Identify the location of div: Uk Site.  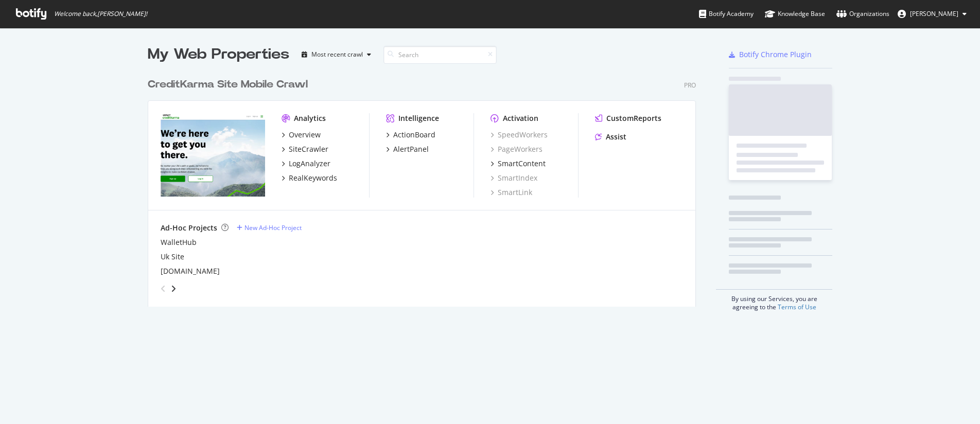
(173, 256).